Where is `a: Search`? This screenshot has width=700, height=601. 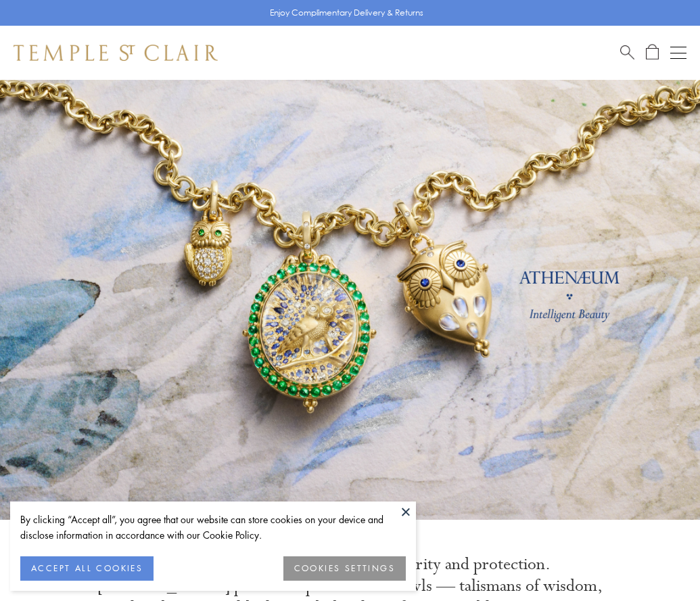
a: Search is located at coordinates (627, 52).